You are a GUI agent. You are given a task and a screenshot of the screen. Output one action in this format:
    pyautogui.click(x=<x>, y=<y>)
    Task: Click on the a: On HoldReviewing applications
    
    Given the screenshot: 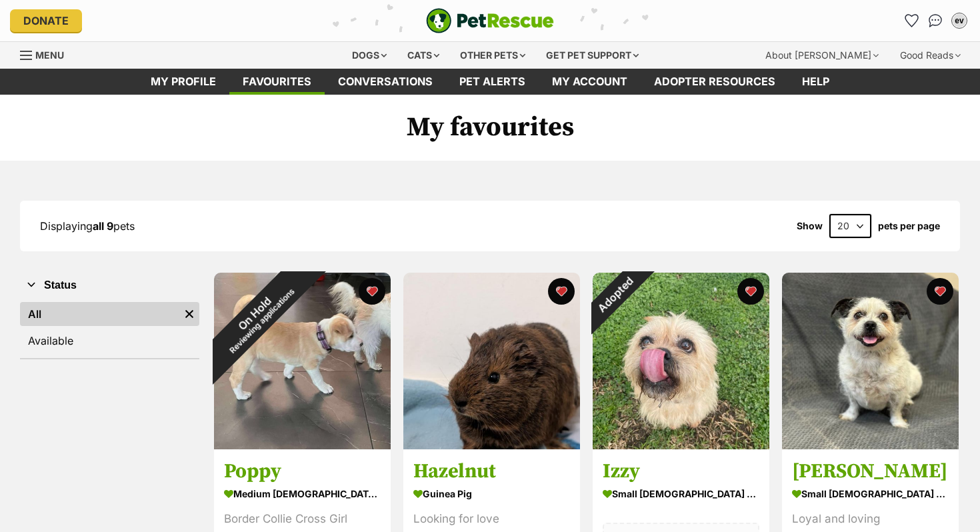 What is the action you would take?
    pyautogui.click(x=302, y=445)
    